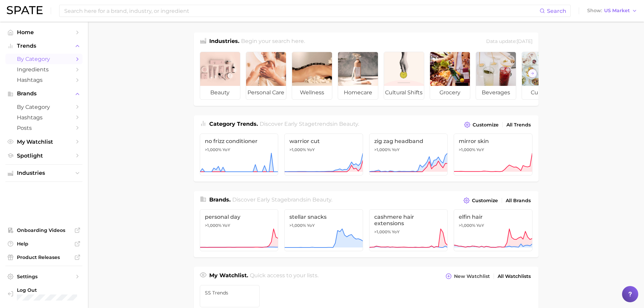 The image size is (644, 308). I want to click on a: Home, so click(44, 32).